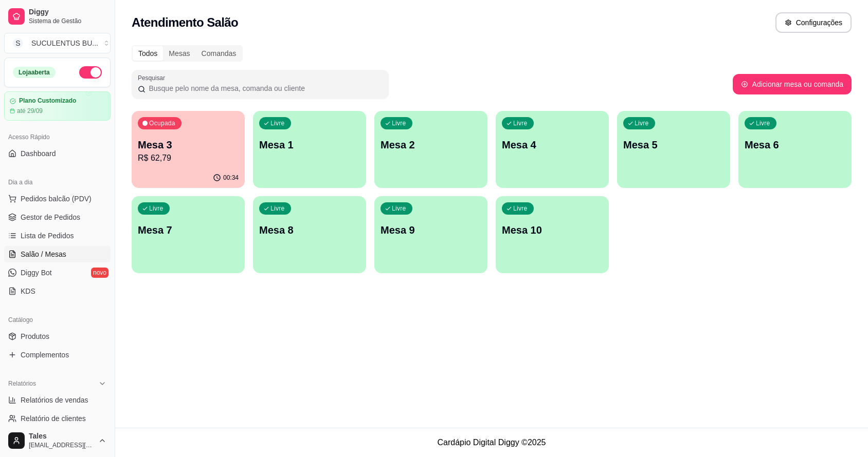  I want to click on button: Select a team, so click(57, 43).